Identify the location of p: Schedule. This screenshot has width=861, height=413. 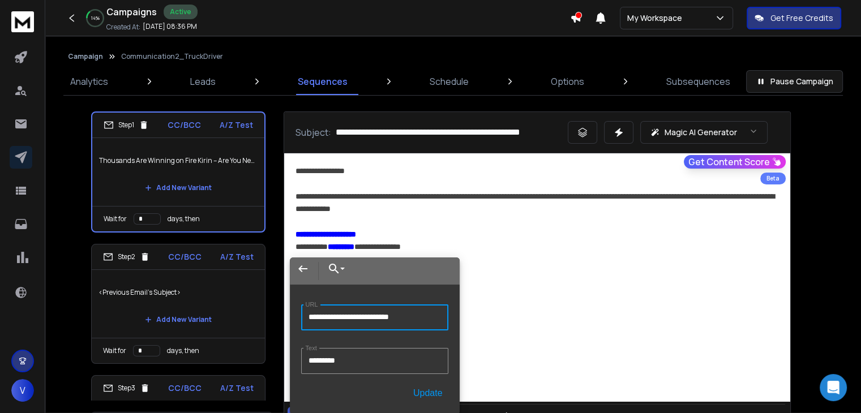
(449, 82).